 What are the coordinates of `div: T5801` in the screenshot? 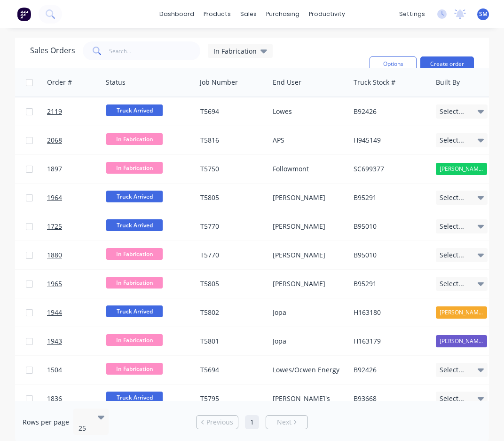 It's located at (231, 341).